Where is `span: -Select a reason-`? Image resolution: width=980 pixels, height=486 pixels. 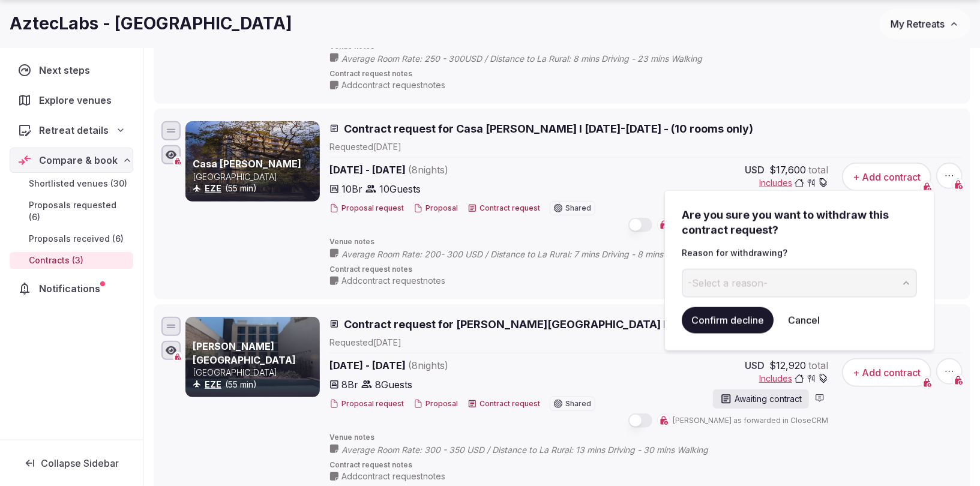 span: -Select a reason- is located at coordinates (727, 283).